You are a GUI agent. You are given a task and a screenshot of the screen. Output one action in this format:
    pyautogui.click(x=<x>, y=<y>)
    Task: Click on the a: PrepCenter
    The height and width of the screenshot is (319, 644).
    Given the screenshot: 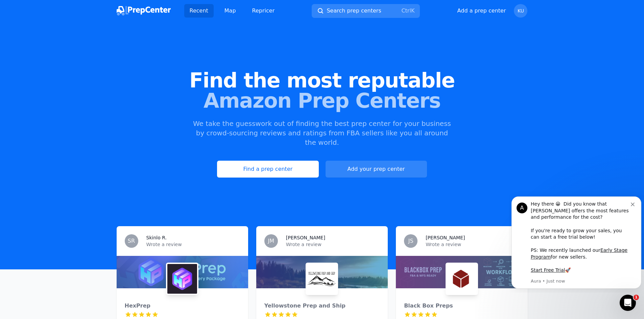 What is the action you would take?
    pyautogui.click(x=144, y=11)
    